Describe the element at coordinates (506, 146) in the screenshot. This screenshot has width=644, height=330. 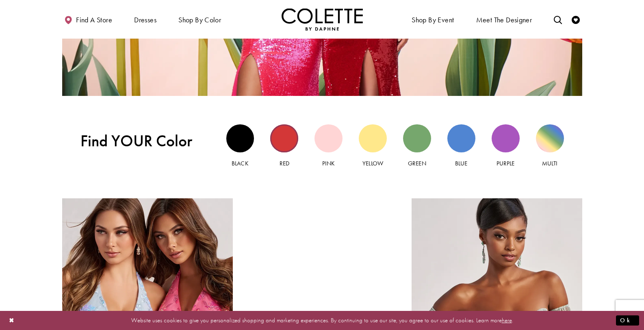
I see `a: Purple view Purple` at that location.